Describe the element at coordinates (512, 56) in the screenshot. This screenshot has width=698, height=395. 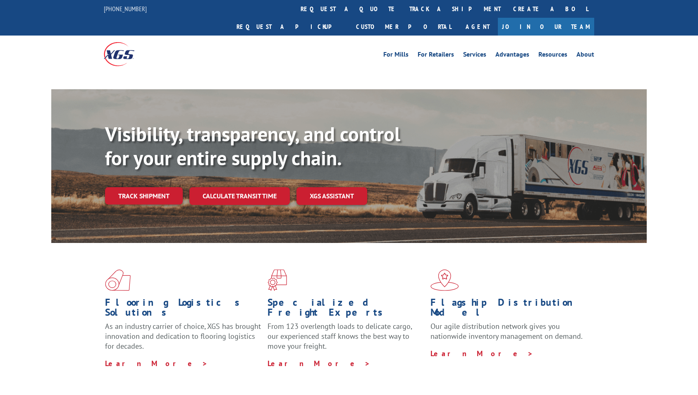
I see `a: Advantages` at that location.